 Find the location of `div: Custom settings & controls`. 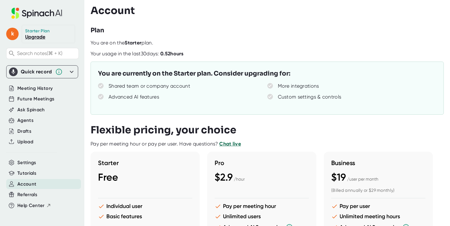

div: Custom settings & controls is located at coordinates (310, 97).